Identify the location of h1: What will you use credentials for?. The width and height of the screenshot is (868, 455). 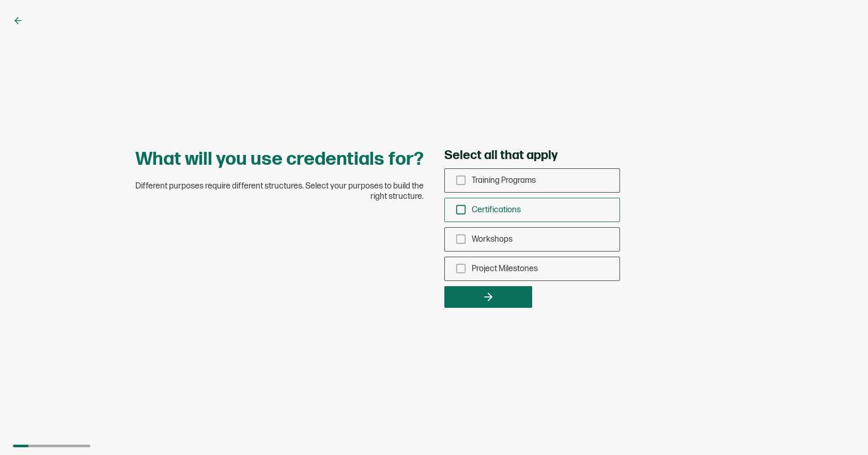
(280, 159).